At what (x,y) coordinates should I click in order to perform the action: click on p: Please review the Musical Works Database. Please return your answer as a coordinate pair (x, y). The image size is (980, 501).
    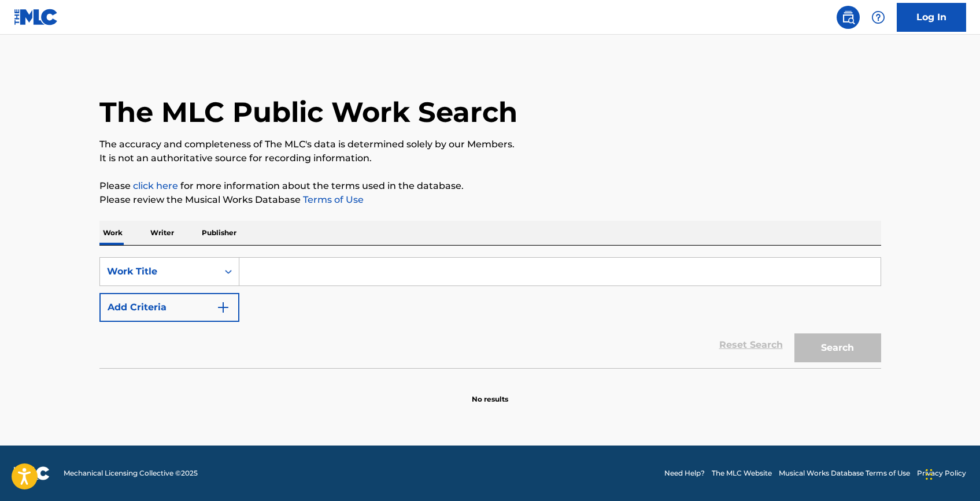
    Looking at the image, I should click on (490, 200).